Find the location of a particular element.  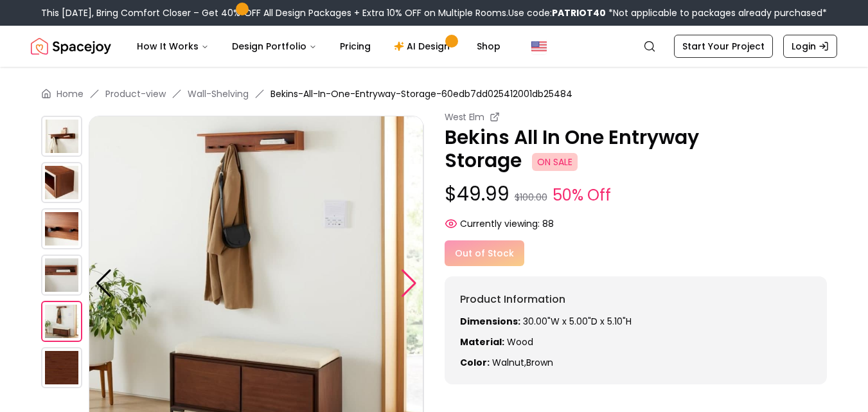

img: Spacejoy Logo is located at coordinates (71, 46).